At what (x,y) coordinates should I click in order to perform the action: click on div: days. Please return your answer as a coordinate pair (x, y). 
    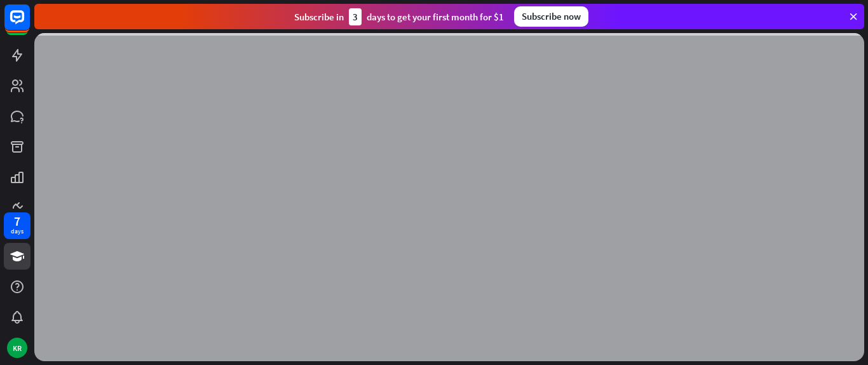
    Looking at the image, I should click on (17, 231).